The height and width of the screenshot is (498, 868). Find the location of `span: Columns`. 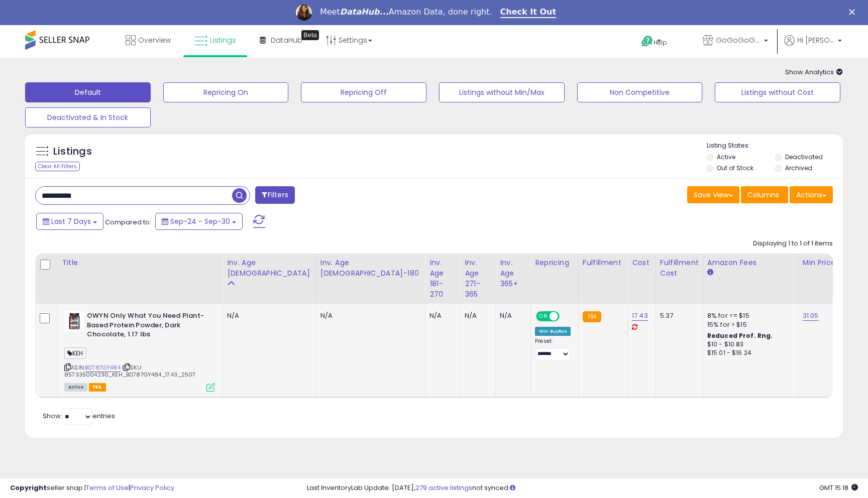

span: Columns is located at coordinates (763, 195).